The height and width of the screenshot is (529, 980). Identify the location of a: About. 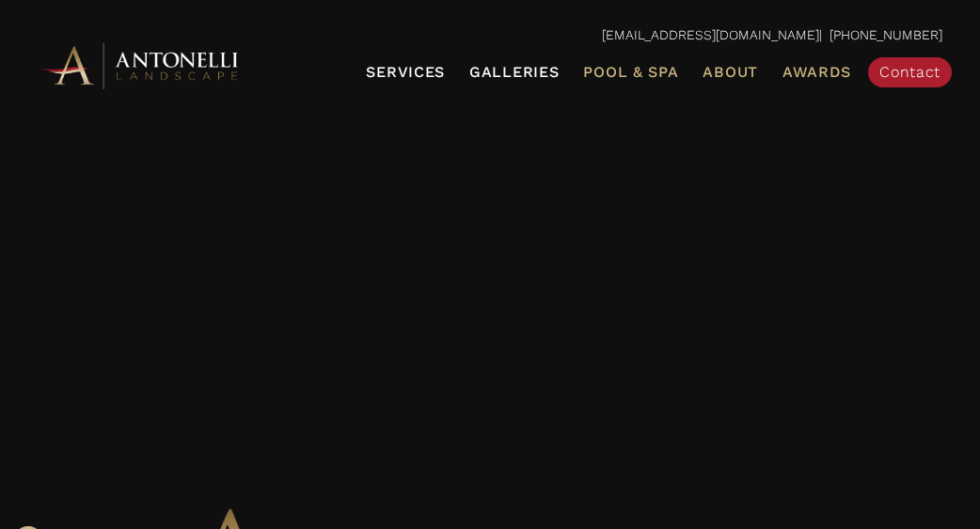
(730, 72).